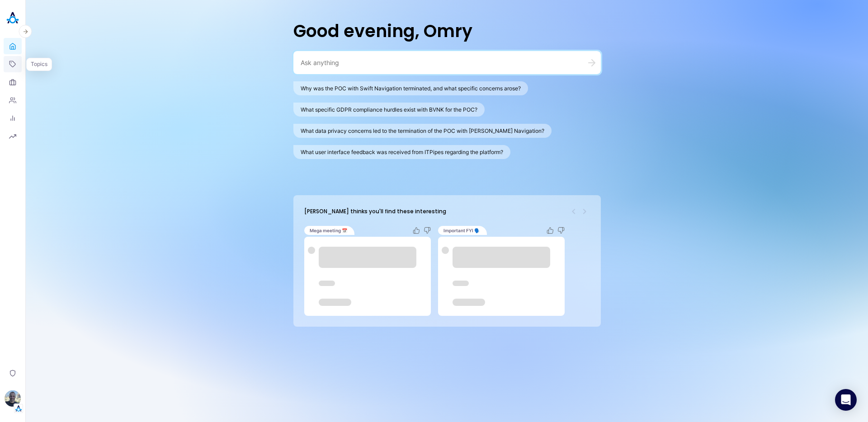 This screenshot has height=422, width=868. I want to click on div: Important FYI 🗣️, so click(462, 230).